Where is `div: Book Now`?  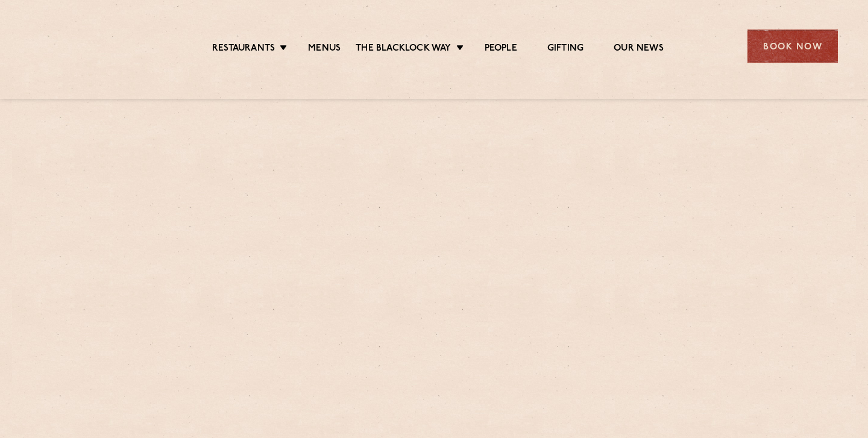 div: Book Now is located at coordinates (793, 46).